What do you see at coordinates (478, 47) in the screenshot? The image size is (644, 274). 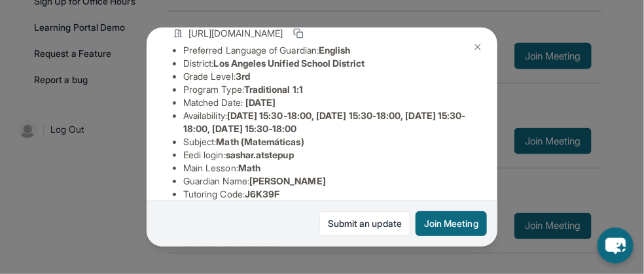 I see `img: Close Icon` at bounding box center [478, 47].